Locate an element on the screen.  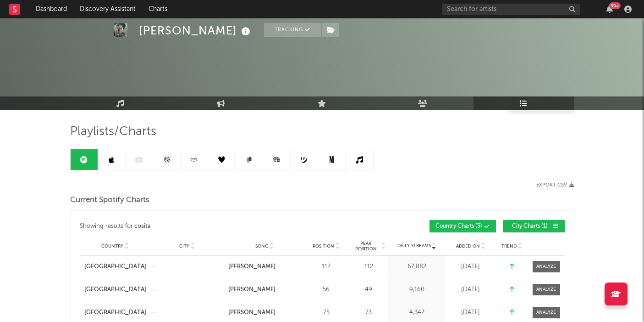
button: Country Charts(3) is located at coordinates (463, 225).